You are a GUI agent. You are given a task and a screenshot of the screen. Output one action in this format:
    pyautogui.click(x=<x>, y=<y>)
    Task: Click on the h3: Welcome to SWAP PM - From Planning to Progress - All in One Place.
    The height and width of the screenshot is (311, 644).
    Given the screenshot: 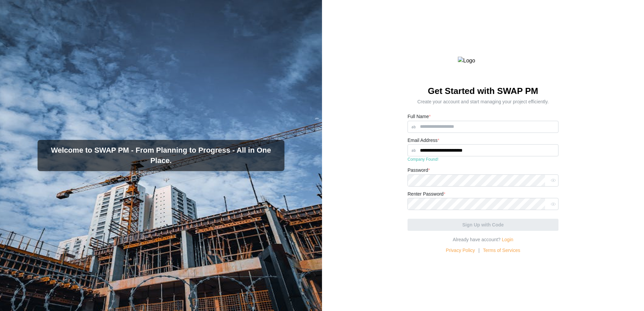 What is the action you would take?
    pyautogui.click(x=161, y=156)
    